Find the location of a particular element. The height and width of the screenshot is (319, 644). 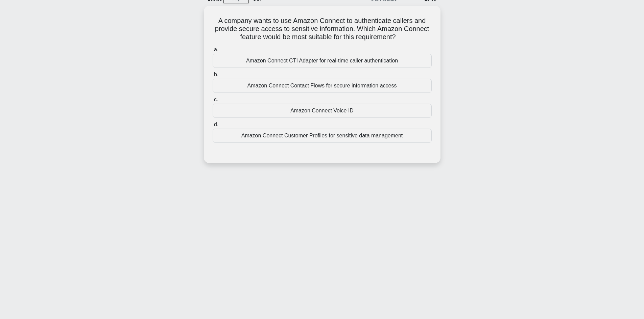

div: Amazon Connect Voice ID is located at coordinates (322, 111).